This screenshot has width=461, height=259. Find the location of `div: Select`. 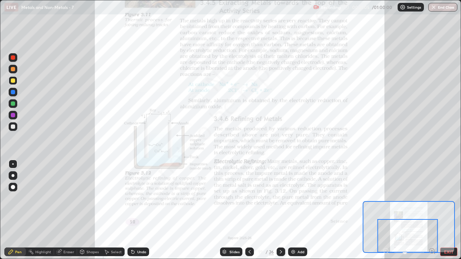

div: Select is located at coordinates (116, 252).